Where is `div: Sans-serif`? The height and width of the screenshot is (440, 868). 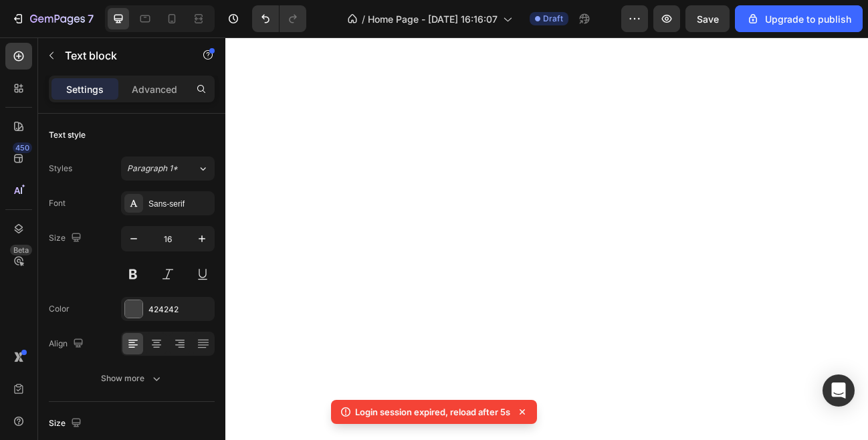 div: Sans-serif is located at coordinates (180, 204).